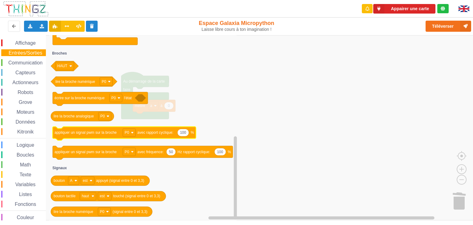 The image size is (473, 225). Describe the element at coordinates (59, 168) in the screenshot. I see `text: Signaux` at that location.